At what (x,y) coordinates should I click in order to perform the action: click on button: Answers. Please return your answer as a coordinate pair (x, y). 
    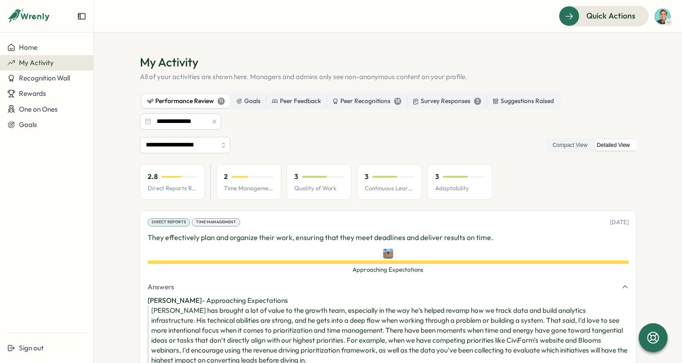
    Looking at the image, I should click on (388, 287).